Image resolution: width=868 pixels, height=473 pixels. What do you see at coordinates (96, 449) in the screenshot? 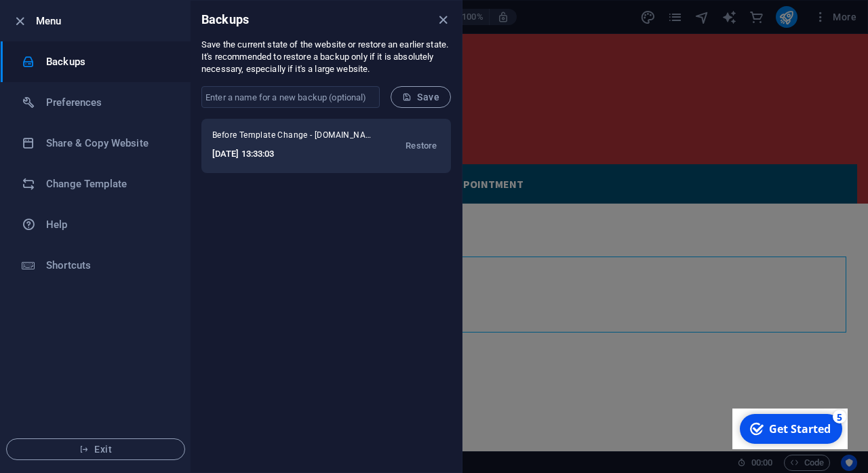
I see `button: Exit` at bounding box center [96, 449].